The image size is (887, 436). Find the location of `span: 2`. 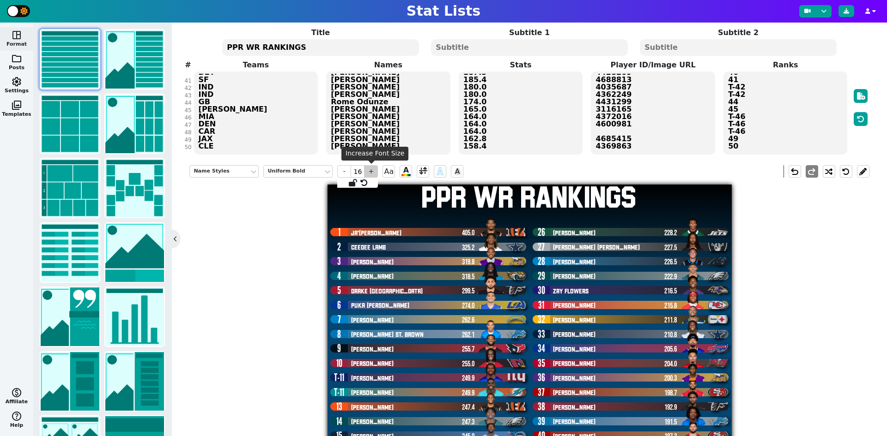

span: 2 is located at coordinates (339, 248).